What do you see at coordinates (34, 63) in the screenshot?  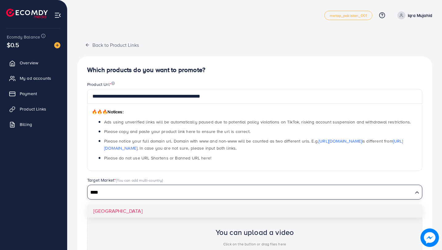 I see `a: Overview` at bounding box center [34, 63].